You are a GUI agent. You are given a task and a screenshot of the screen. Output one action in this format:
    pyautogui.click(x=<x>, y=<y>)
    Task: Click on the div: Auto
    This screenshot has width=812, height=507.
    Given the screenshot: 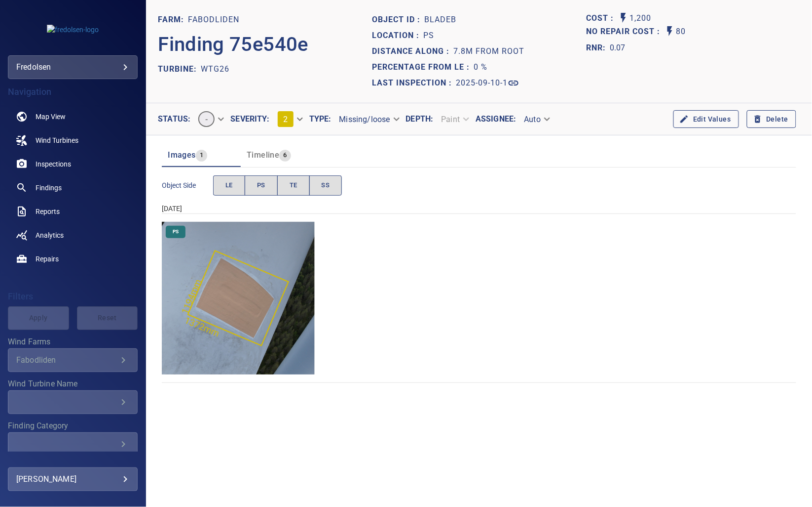 What is the action you would take?
    pyautogui.click(x=537, y=119)
    